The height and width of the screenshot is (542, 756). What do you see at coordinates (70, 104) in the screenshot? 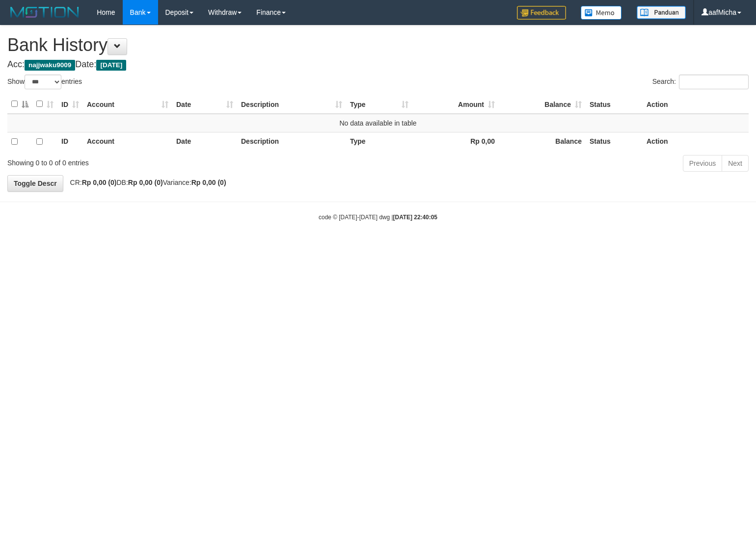
I see `th: ID: activate to sort column ascending` at bounding box center [70, 104].